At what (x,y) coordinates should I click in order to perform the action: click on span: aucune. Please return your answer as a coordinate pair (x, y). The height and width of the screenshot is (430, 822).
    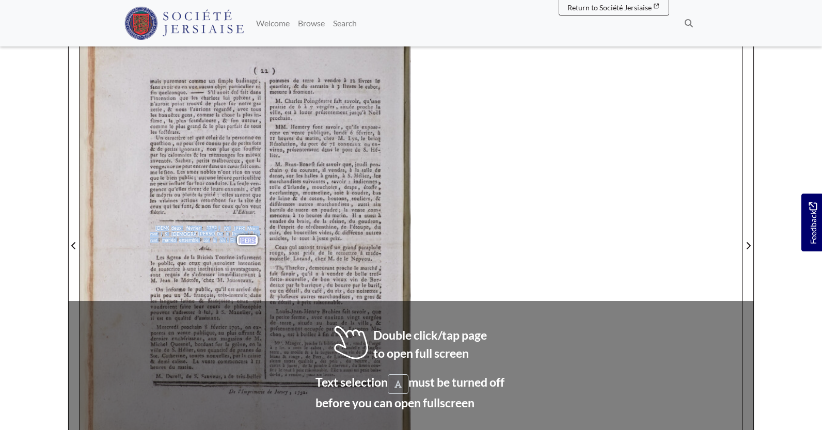
    Looking at the image, I should click on (206, 178).